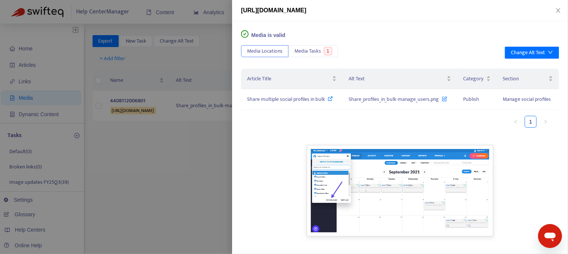 The width and height of the screenshot is (568, 254). Describe the element at coordinates (515, 122) in the screenshot. I see `button: left` at that location.